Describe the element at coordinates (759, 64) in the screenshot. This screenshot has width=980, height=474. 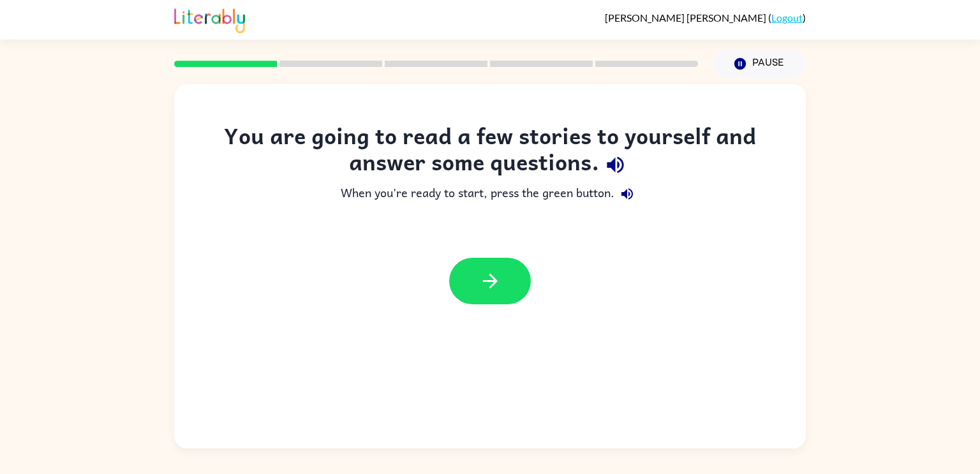
I see `button: Pause` at that location.